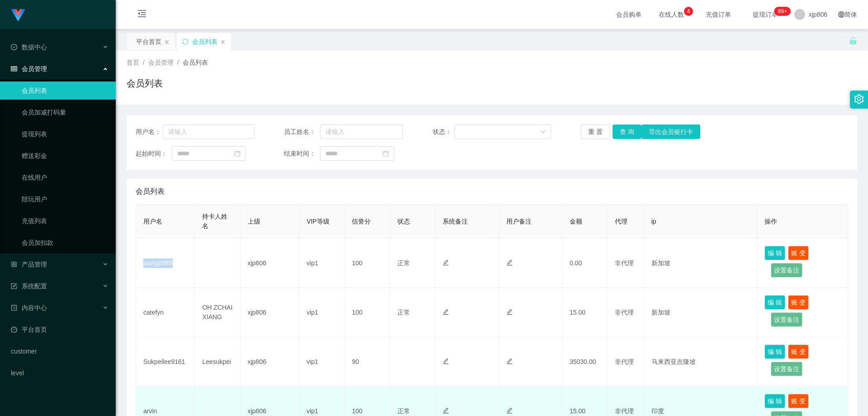 This screenshot has height=416, width=868. Describe the element at coordinates (654, 221) in the screenshot. I see `span: ip` at that location.